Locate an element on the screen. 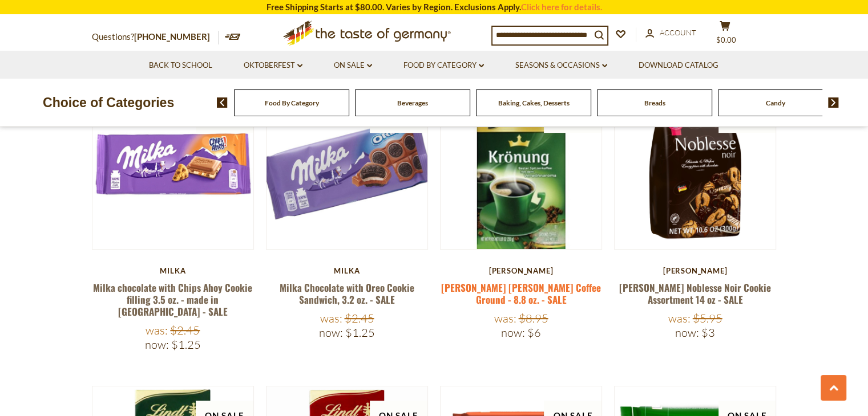  a: Milka Chocolate with Oreo Cookie Sandwich, 3.2 oz. - SALE is located at coordinates (347, 294).